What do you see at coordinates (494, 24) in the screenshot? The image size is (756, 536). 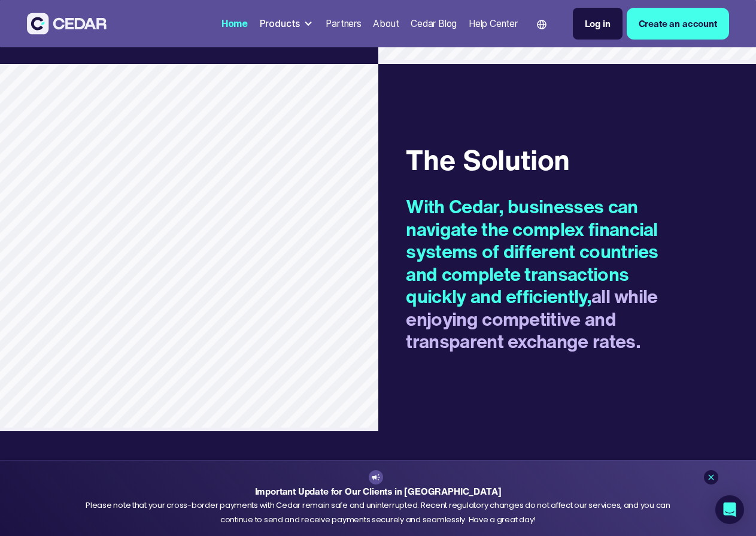 I see `a: Help Center` at bounding box center [494, 24].